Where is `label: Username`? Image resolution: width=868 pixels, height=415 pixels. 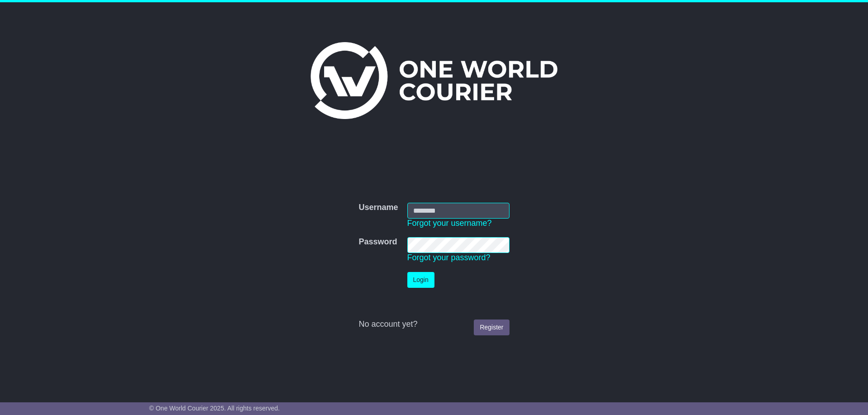
label: Username is located at coordinates (378, 208).